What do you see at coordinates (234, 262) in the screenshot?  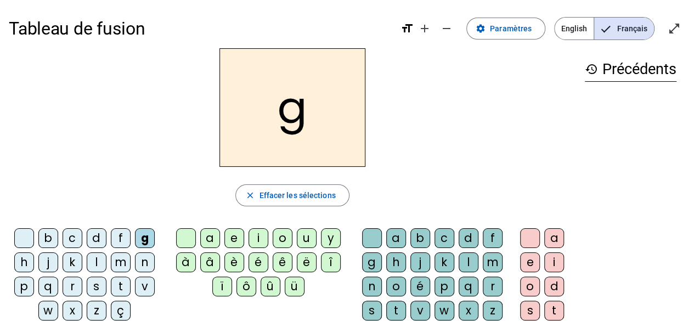 I see `div: è` at bounding box center [234, 262].